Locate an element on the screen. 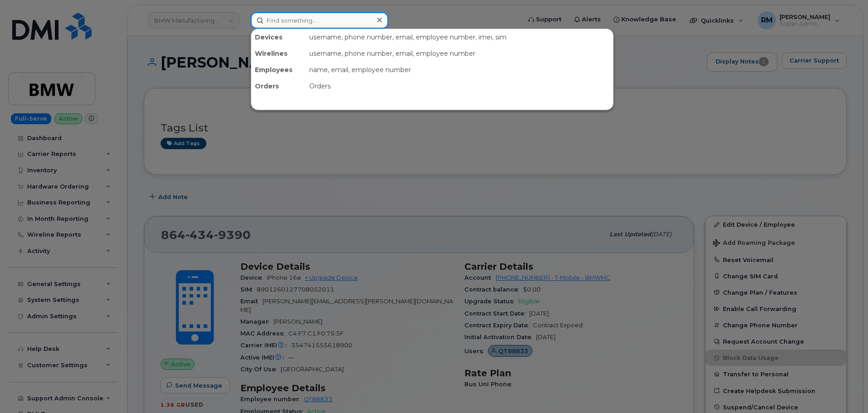 This screenshot has height=413, width=868. div: username, phone number, email, employee number, imei, sim is located at coordinates (459, 37).